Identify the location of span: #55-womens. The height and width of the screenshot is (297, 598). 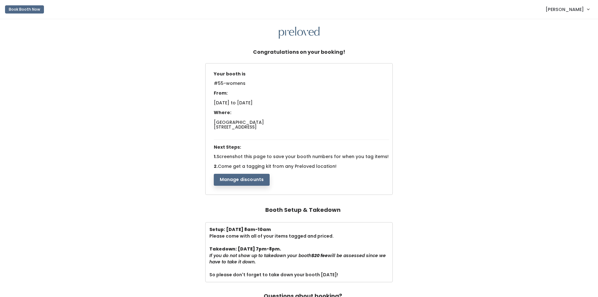
(230, 85).